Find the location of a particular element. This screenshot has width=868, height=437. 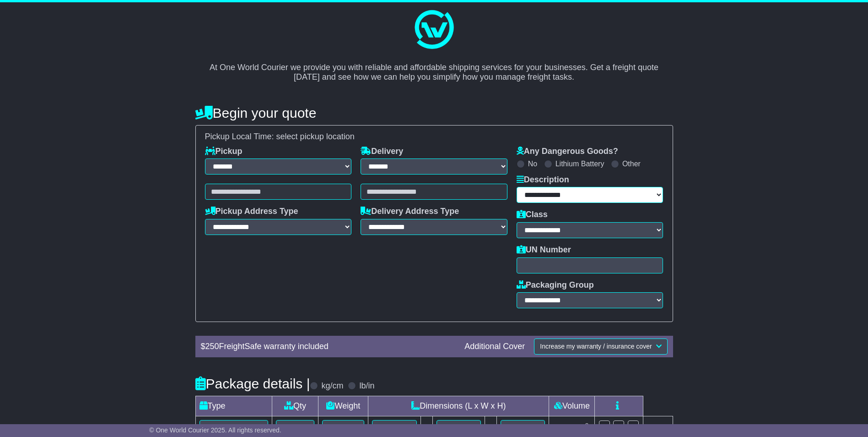

label: Class is located at coordinates (532, 215).